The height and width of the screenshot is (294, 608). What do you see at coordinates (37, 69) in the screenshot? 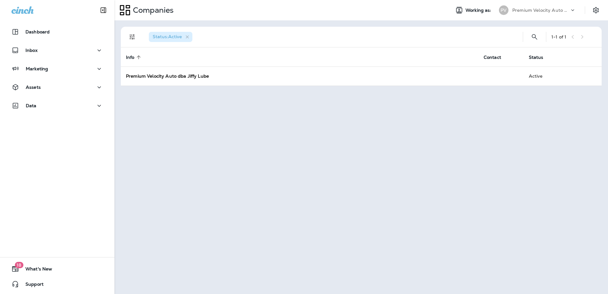
I see `p: Marketing` at bounding box center [37, 69].